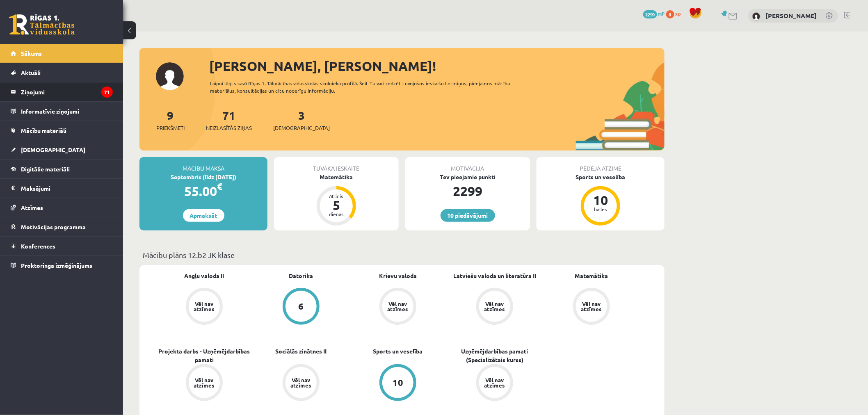 The image size is (868, 415). I want to click on a: Sports un veselība, so click(398, 351).